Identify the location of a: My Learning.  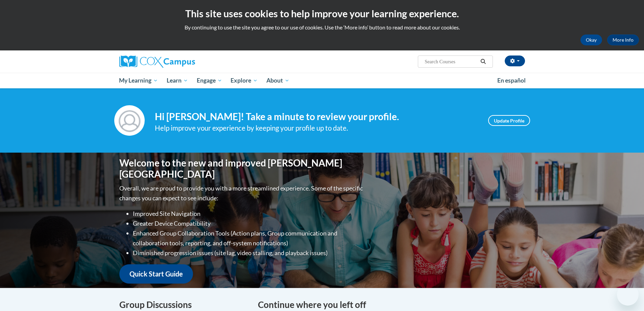
(139, 80).